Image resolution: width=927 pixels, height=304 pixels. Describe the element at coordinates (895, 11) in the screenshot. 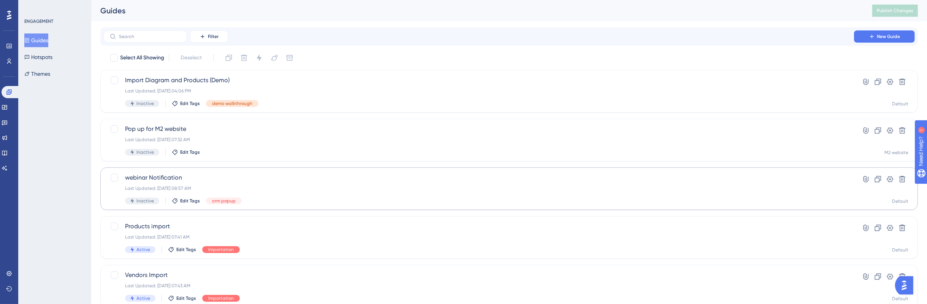

I see `span: Publish Changes` at that location.